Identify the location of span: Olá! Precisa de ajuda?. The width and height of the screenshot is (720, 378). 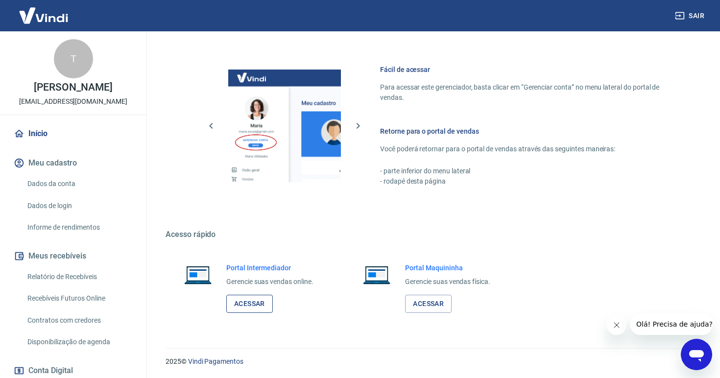
(44, 11).